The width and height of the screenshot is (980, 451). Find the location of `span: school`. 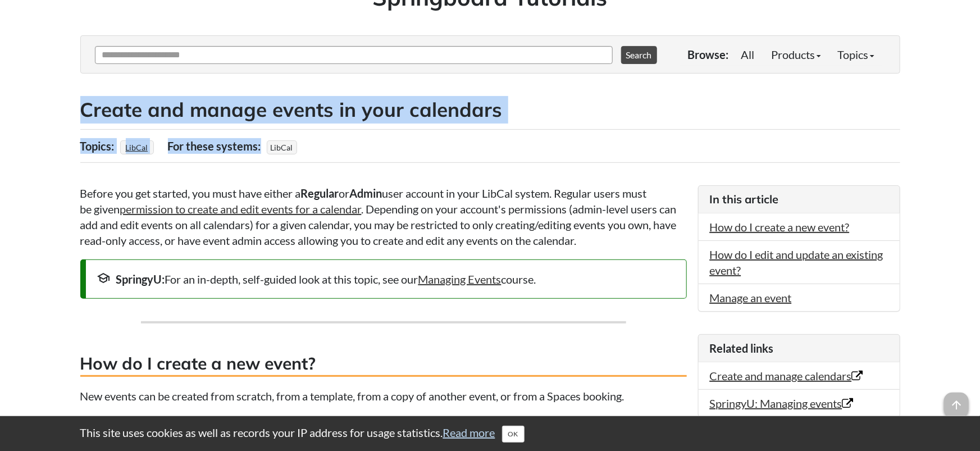

span: school is located at coordinates (104, 278).